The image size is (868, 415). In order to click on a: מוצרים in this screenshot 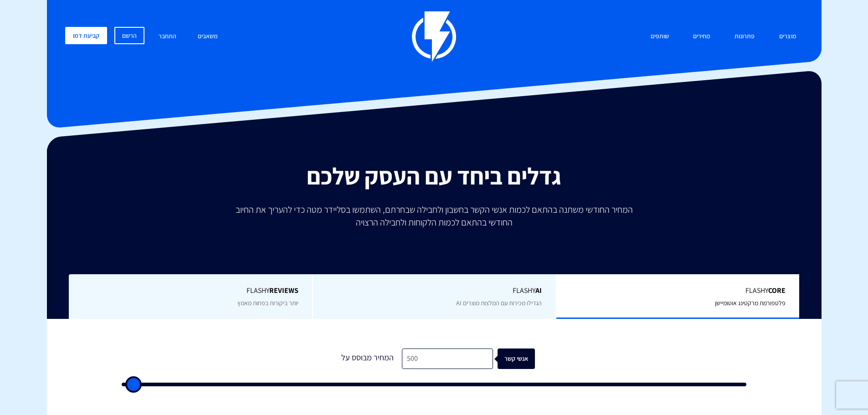, I will do `click(788, 36)`.